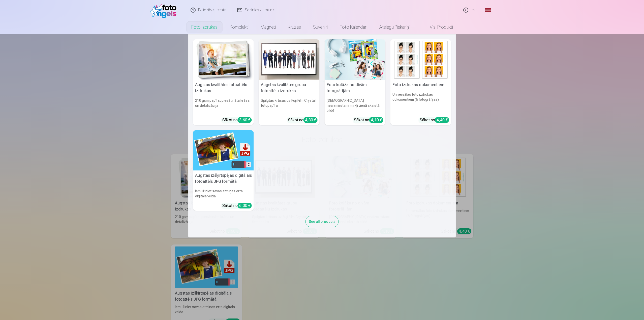 Image resolution: width=644 pixels, height=320 pixels. I want to click on h5: Augstas kvalitātes grupu fotoattēlu izdrukas, so click(289, 88).